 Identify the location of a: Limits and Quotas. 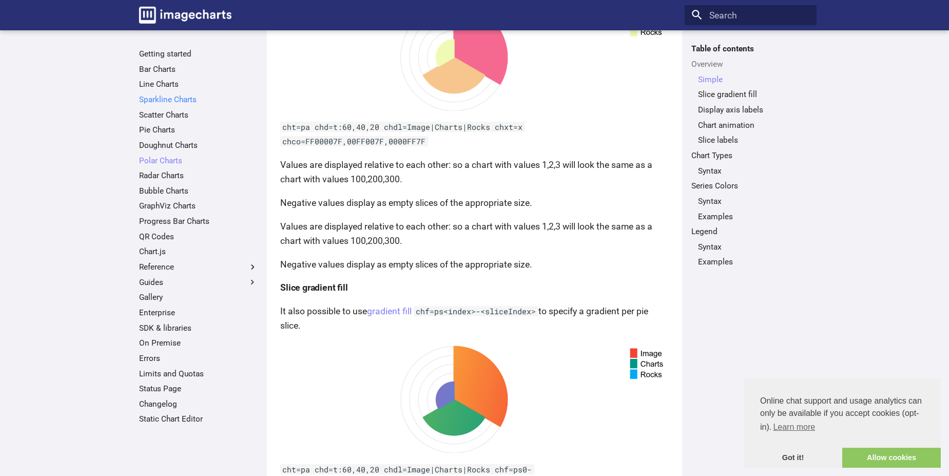
(198, 374).